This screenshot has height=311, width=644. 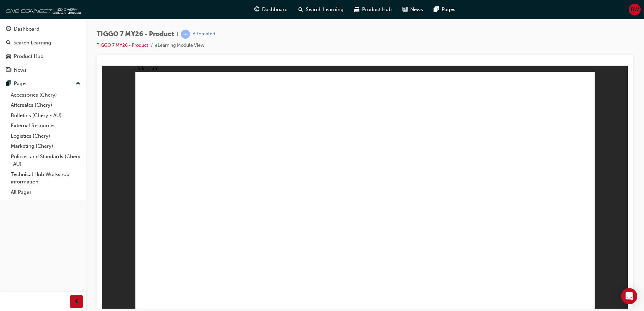 What do you see at coordinates (27, 29) in the screenshot?
I see `div: Dashboard` at bounding box center [27, 29].